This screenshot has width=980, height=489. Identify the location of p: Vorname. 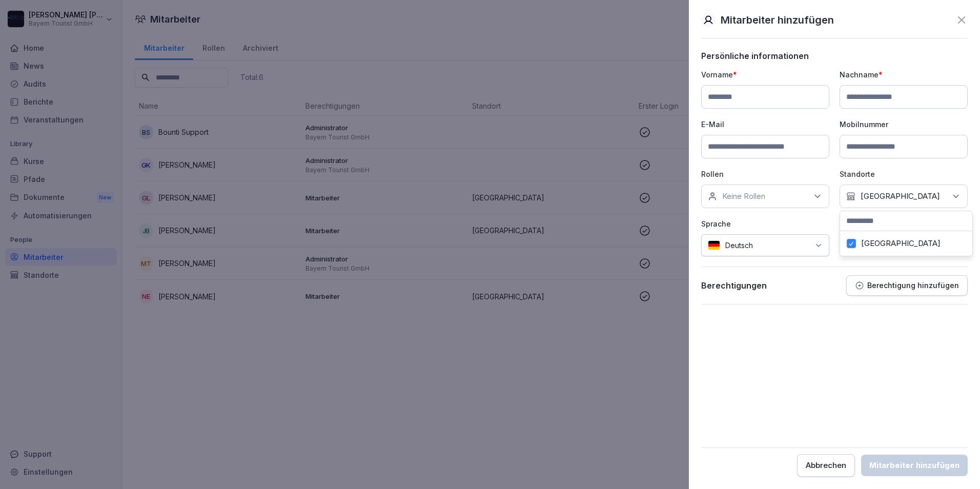
(765, 74).